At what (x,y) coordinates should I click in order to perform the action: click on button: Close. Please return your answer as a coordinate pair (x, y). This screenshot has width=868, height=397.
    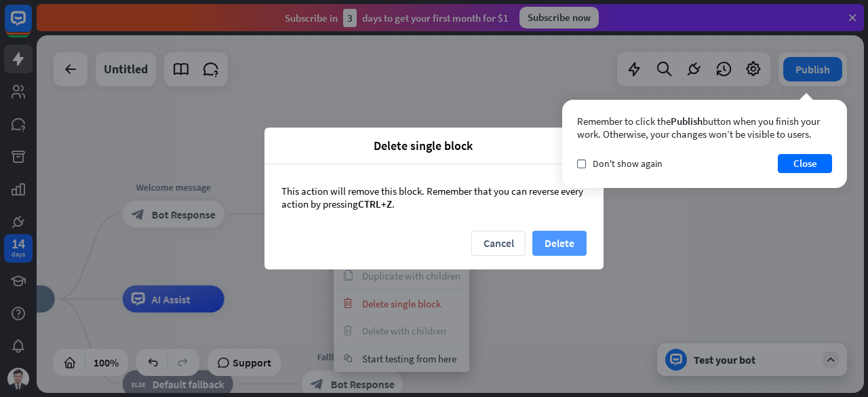
    Looking at the image, I should click on (805, 163).